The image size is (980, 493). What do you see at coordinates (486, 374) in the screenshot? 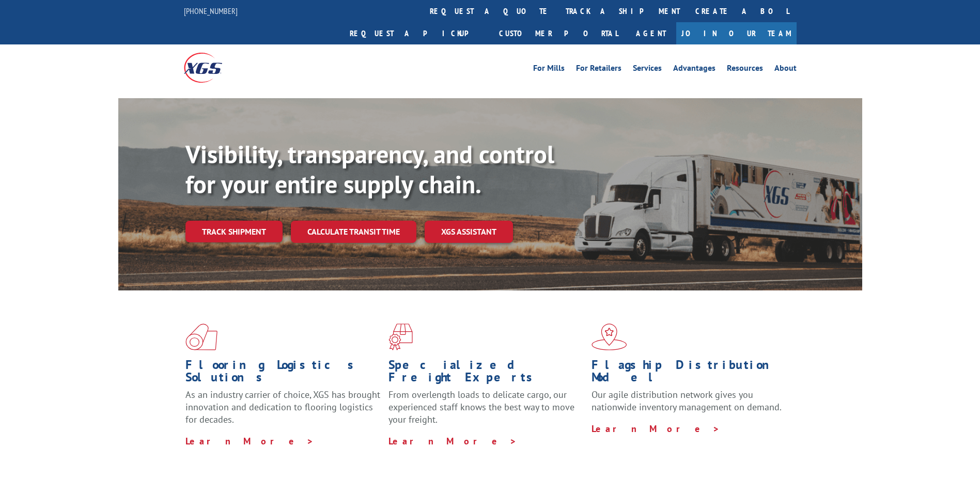
I see `h1: Specialized Freight Experts` at bounding box center [486, 374].